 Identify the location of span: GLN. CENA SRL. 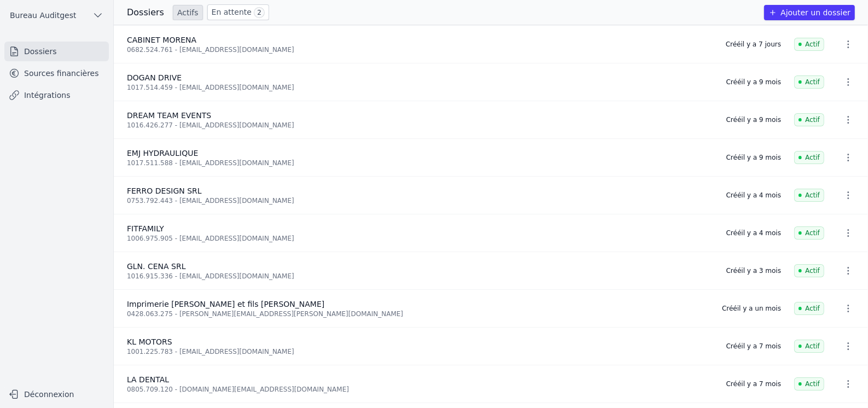
(156, 266).